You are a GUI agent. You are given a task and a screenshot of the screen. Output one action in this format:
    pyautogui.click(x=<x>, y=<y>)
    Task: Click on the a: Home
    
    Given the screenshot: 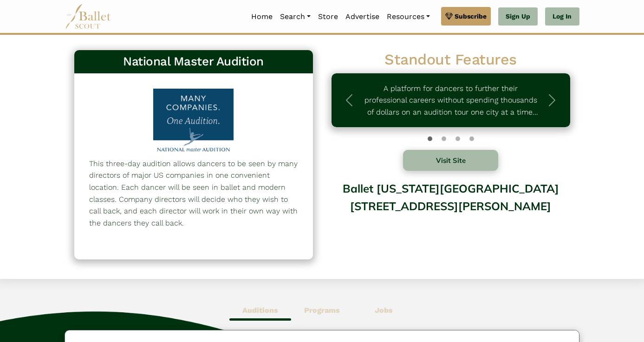 What is the action you would take?
    pyautogui.click(x=262, y=17)
    